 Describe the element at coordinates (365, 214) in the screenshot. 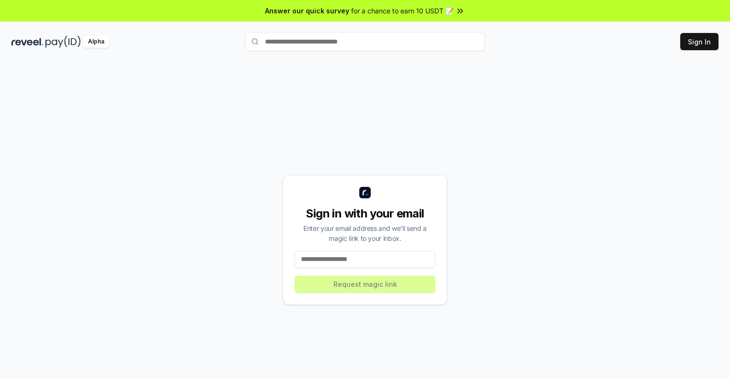

I see `div: Sign in with your email` at that location.